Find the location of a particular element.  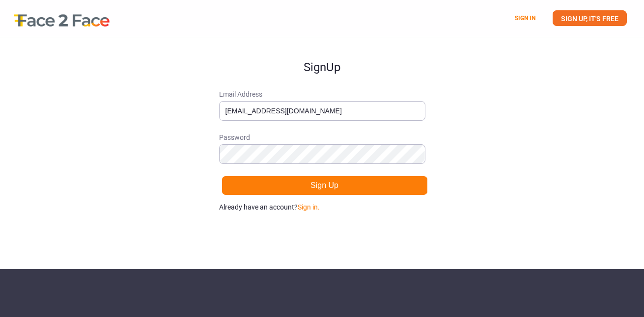

input: Password is located at coordinates (322, 154).